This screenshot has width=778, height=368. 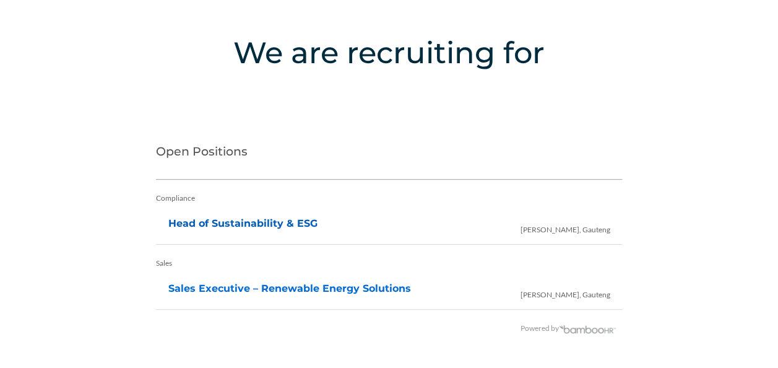 I want to click on h4: We are recruiting for, so click(x=389, y=53).